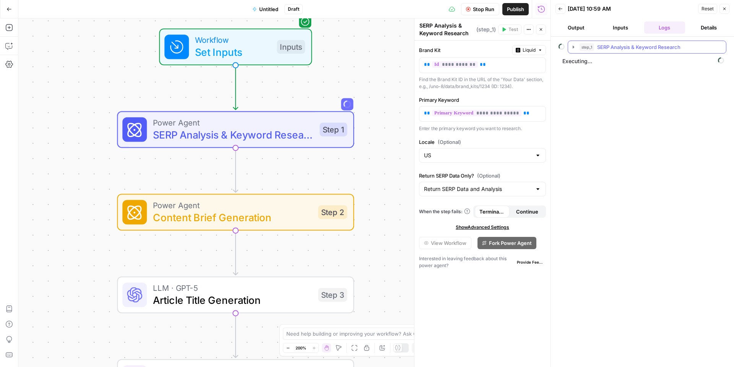 This screenshot has width=734, height=367. I want to click on div: Power AgentContent Brief GenerationStep 2, so click(236, 212).